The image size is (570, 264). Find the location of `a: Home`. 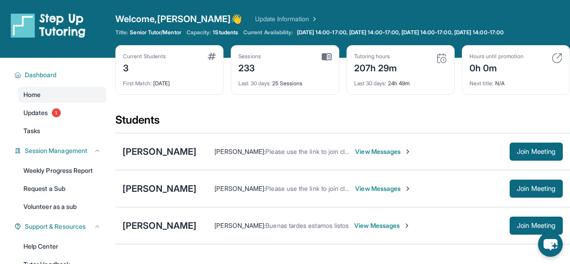

a: Home is located at coordinates (62, 95).